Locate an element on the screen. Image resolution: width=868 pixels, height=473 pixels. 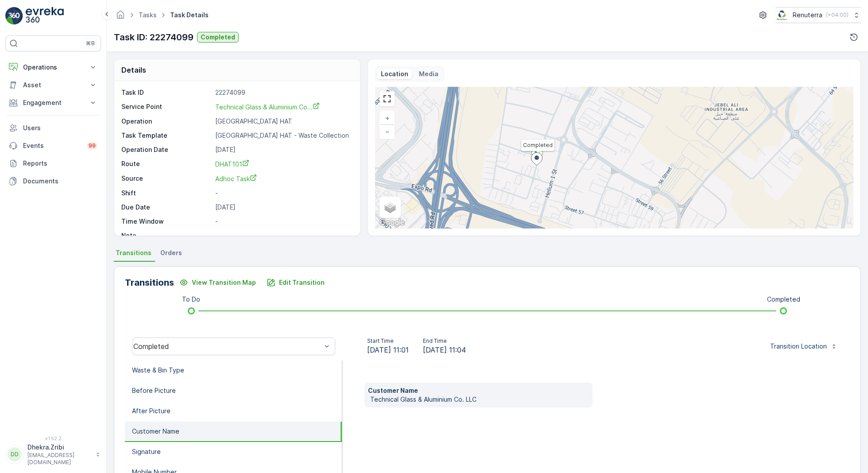
p: Operation is located at coordinates (167, 121).